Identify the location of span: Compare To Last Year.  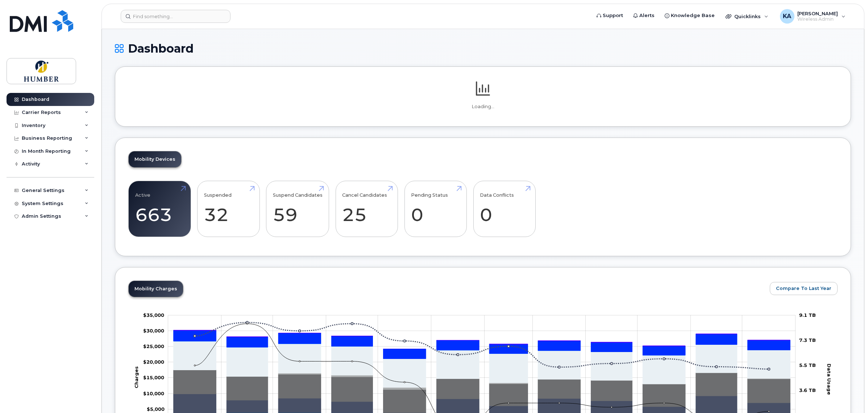
(803, 288).